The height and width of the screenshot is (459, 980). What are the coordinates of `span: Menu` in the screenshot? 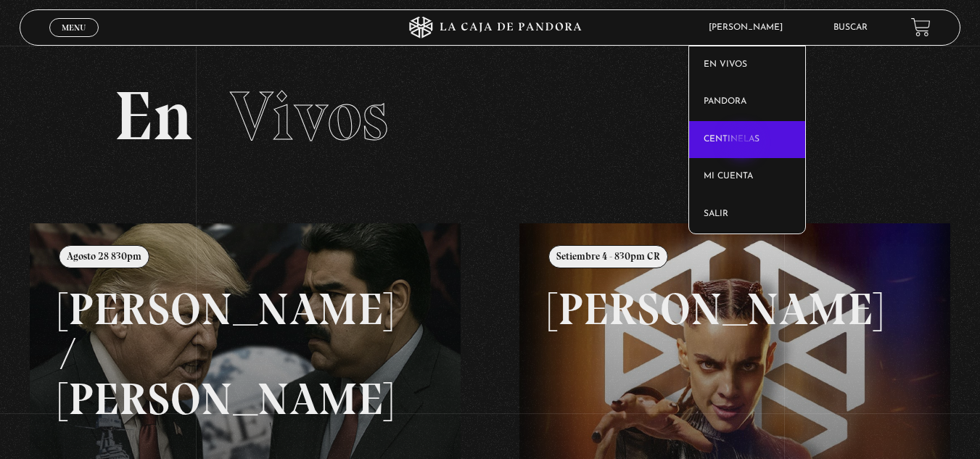 It's located at (73, 28).